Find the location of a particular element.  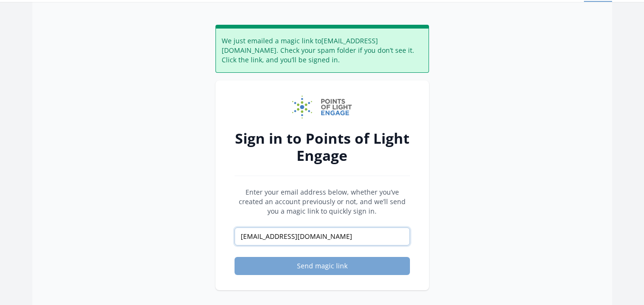

input: Email address is located at coordinates (322, 236).